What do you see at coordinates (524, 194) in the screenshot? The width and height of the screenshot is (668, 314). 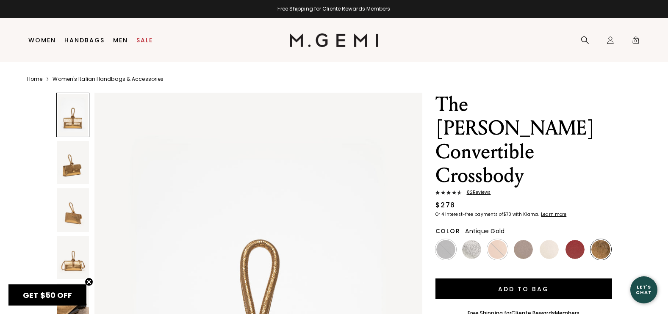 I see `a: 82Reviews` at bounding box center [524, 194].